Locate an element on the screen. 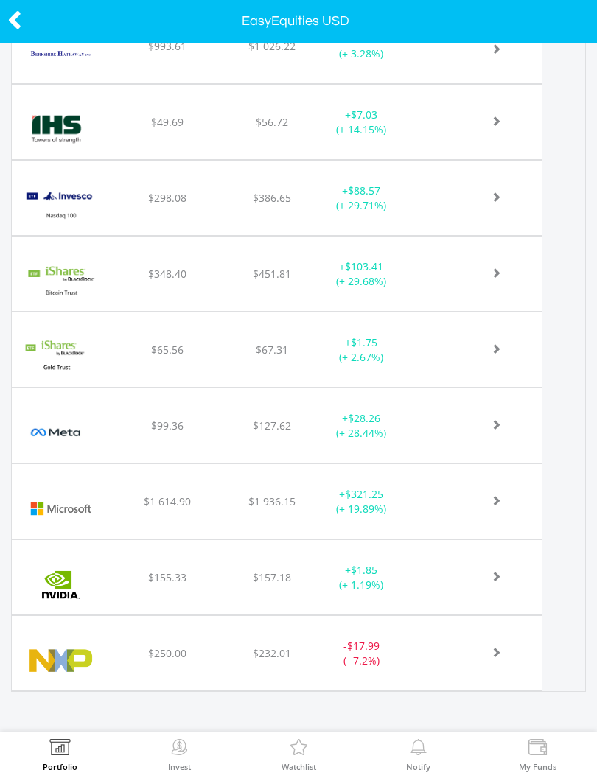 The height and width of the screenshot is (781, 597). img: EQU.US.MSFT.png is located at coordinates (60, 508).